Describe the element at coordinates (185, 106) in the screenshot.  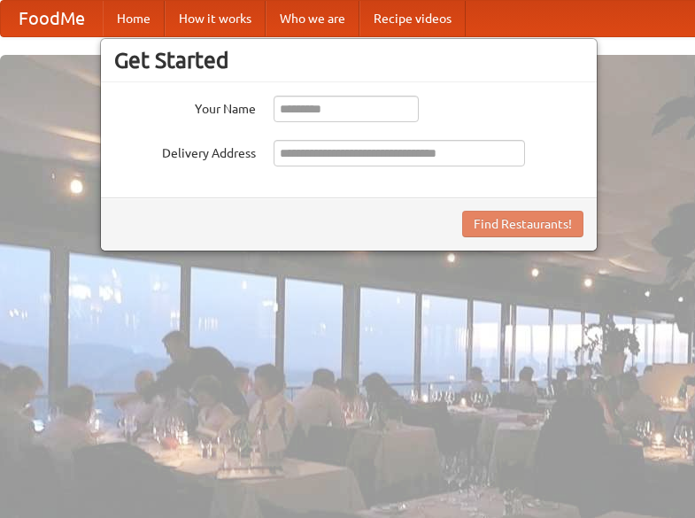
I see `label: Your Name` at that location.